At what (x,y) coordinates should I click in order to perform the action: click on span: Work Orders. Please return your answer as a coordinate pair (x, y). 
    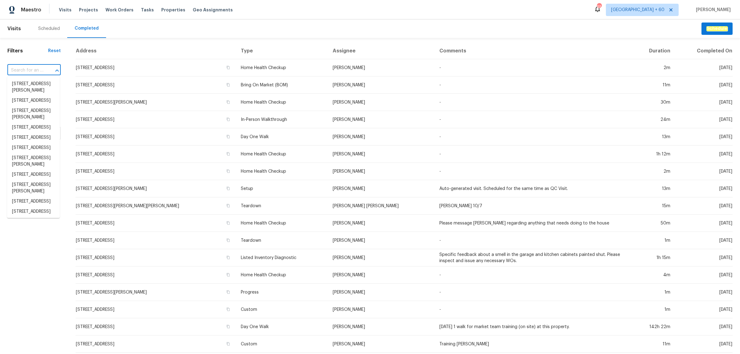
    Looking at the image, I should click on (119, 10).